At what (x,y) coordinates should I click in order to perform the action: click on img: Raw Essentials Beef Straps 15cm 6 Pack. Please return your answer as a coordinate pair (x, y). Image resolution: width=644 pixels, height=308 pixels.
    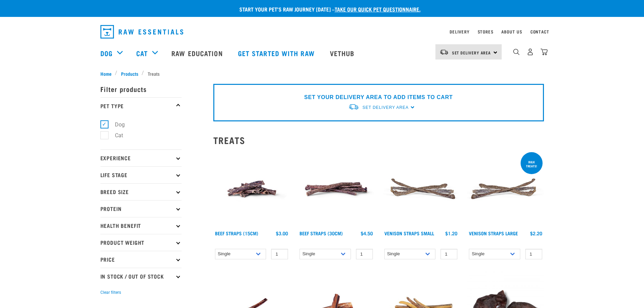
    Looking at the image, I should click on (251, 189).